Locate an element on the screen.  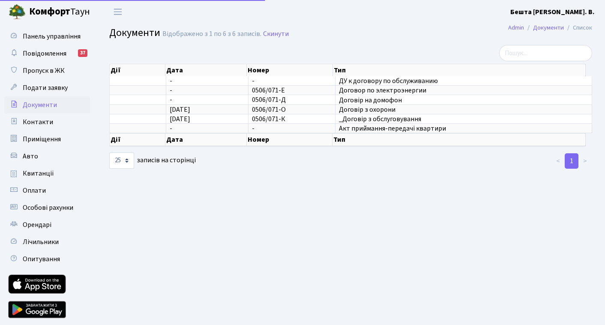
span: 0506/071-К is located at coordinates (269, 119).